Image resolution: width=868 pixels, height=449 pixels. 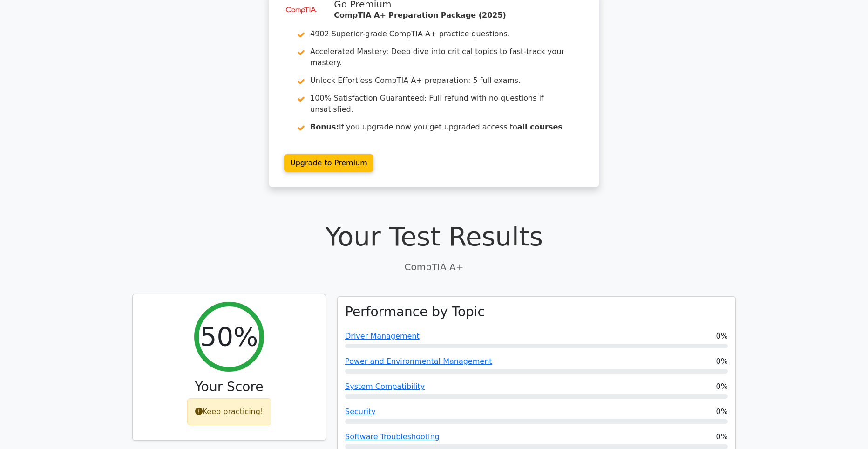 I want to click on a: Driver Management, so click(x=382, y=336).